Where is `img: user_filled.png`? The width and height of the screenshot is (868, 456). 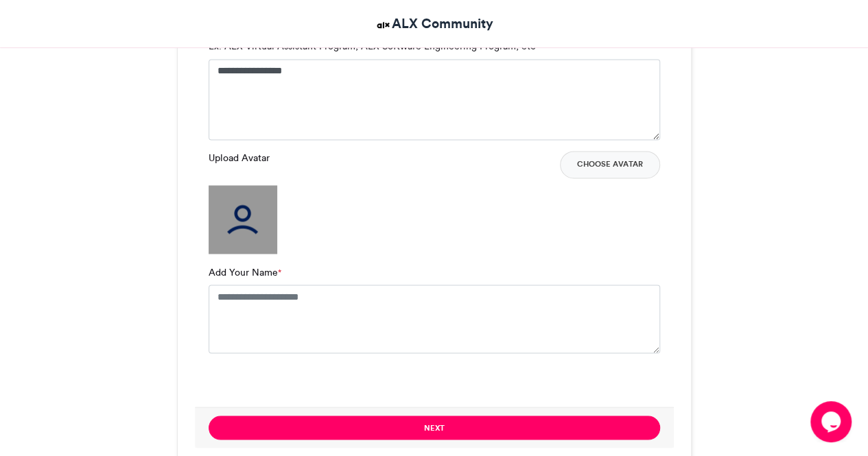 img: user_filled.png is located at coordinates (243, 220).